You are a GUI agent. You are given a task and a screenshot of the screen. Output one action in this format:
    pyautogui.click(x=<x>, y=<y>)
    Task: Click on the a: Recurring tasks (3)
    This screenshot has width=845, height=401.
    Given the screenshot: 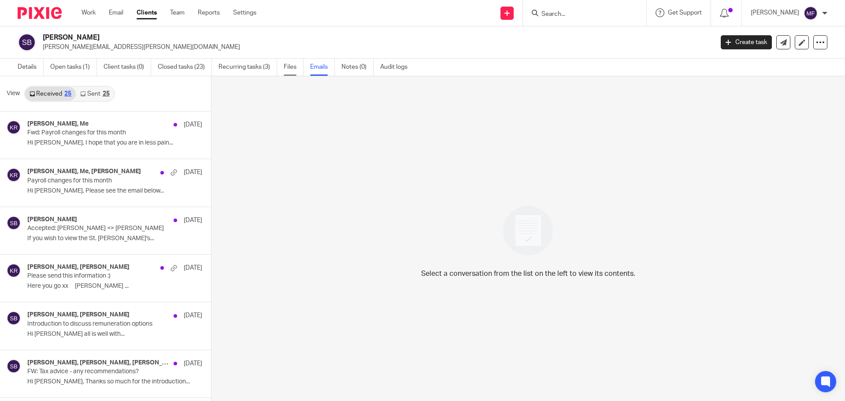 What is the action you would take?
    pyautogui.click(x=247, y=67)
    